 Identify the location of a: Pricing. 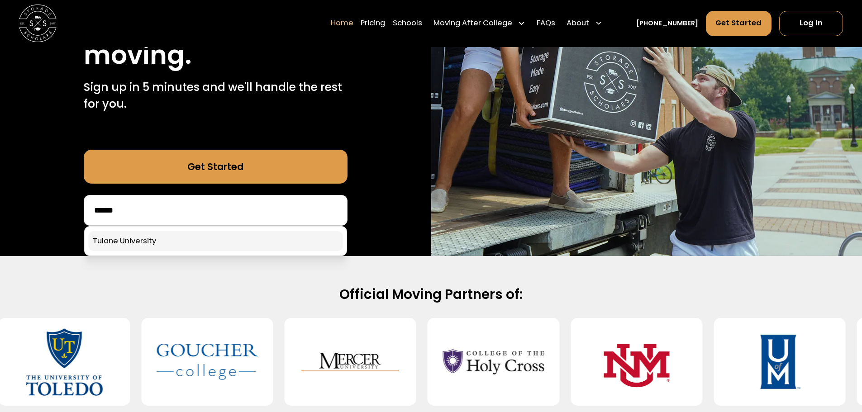
(373, 24).